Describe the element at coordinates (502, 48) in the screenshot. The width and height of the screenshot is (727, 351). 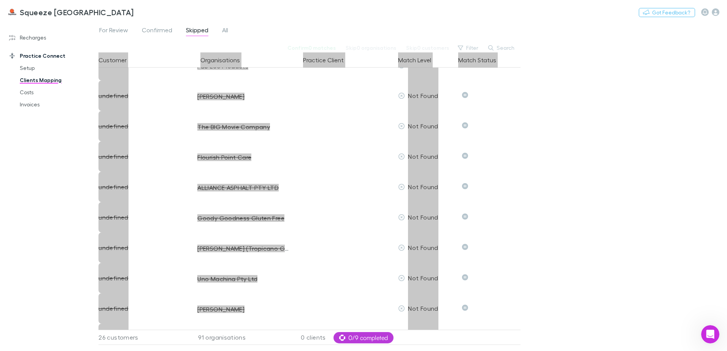
I see `button: Search` at that location.